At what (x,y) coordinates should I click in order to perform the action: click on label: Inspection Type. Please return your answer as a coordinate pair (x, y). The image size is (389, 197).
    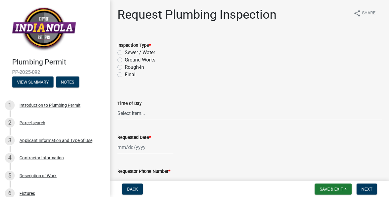
    Looking at the image, I should click on (134, 46).